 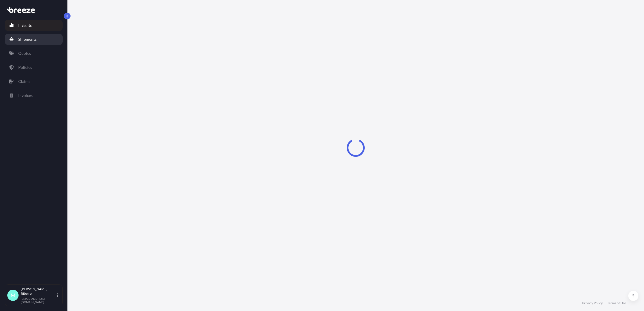 I want to click on p: Quotes, so click(x=25, y=53).